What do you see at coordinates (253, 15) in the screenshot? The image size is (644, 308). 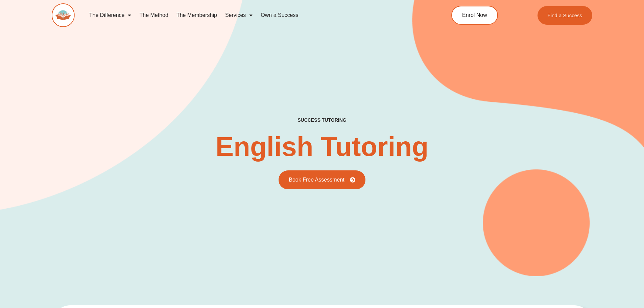 I see `nav: Menu` at bounding box center [253, 15].